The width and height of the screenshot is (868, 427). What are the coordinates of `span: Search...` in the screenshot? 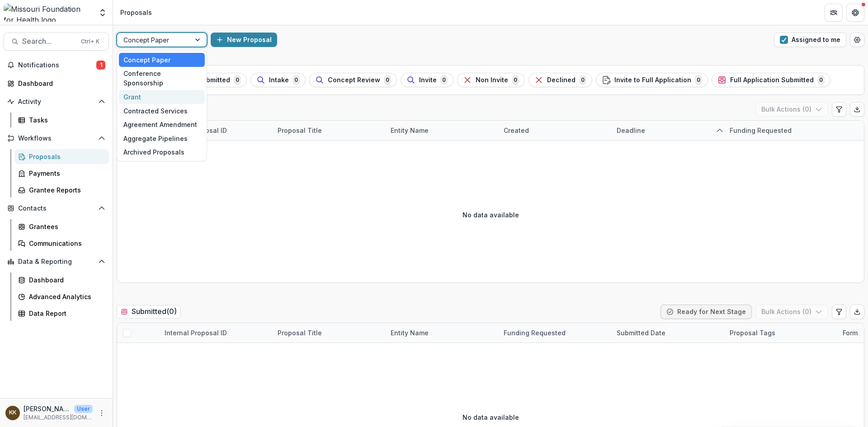 It's located at (48, 41).